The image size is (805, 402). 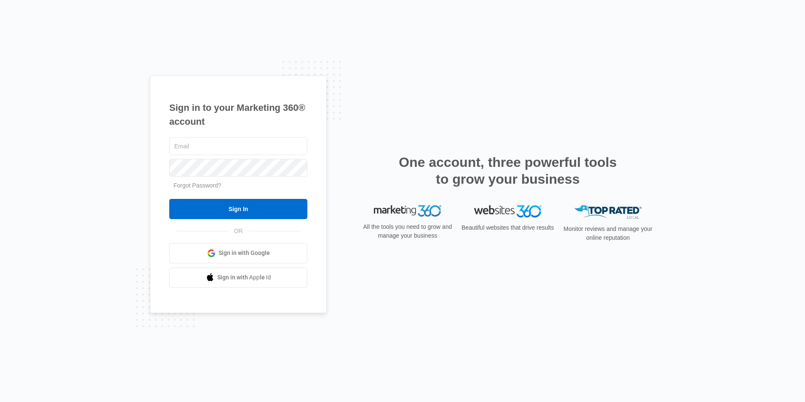 What do you see at coordinates (238, 146) in the screenshot?
I see `input: Email` at bounding box center [238, 146].